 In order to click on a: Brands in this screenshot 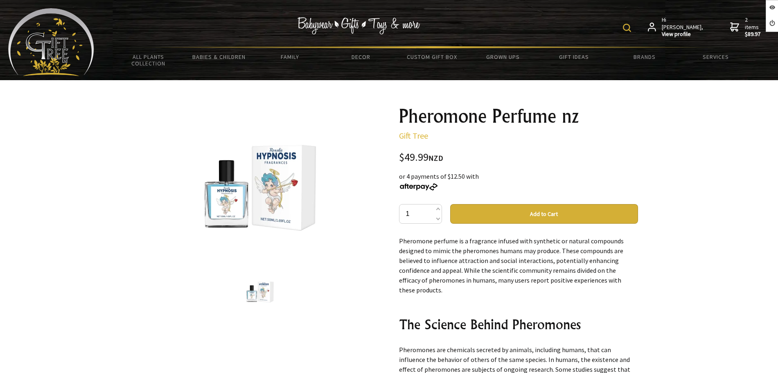, I will do `click(645, 57)`.